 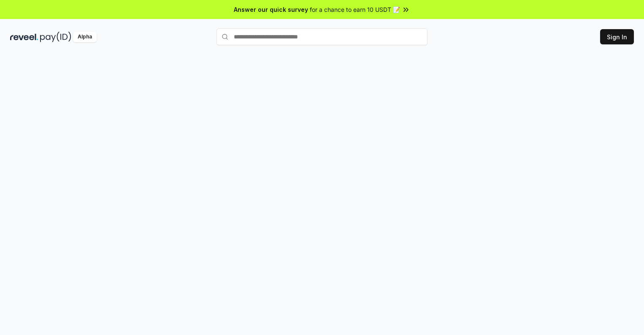 I want to click on img: pay_id, so click(x=56, y=37).